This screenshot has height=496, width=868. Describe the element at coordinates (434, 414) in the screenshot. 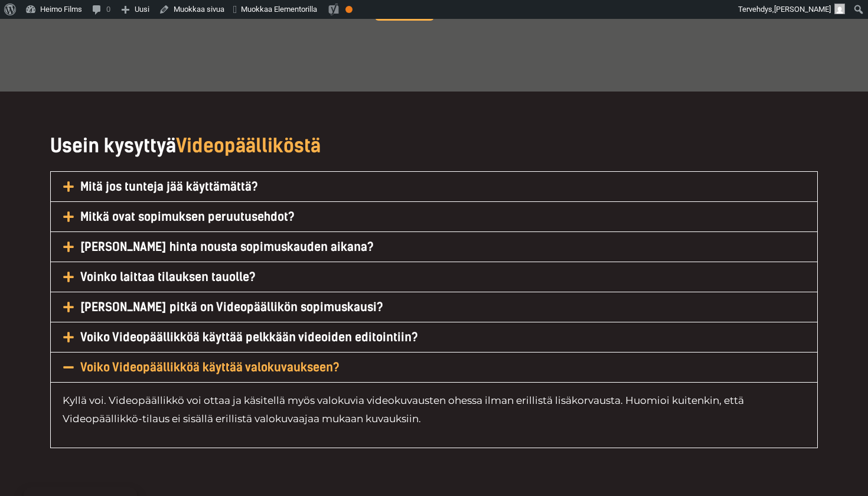

I see `div: Voiko Videopäällikköä käyttää valokuvaukseen?` at that location.